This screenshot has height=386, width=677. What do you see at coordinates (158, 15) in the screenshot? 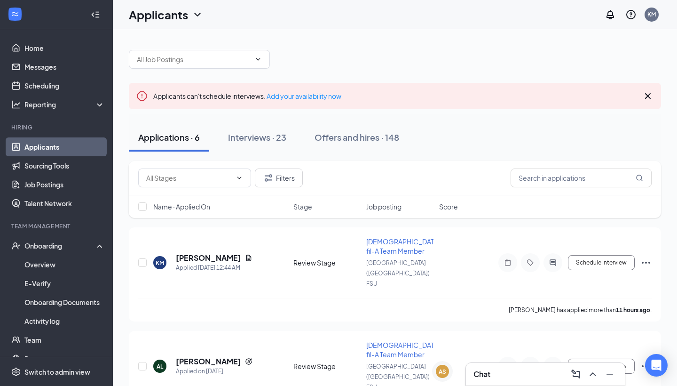
I see `h1: Applicants` at bounding box center [158, 15].